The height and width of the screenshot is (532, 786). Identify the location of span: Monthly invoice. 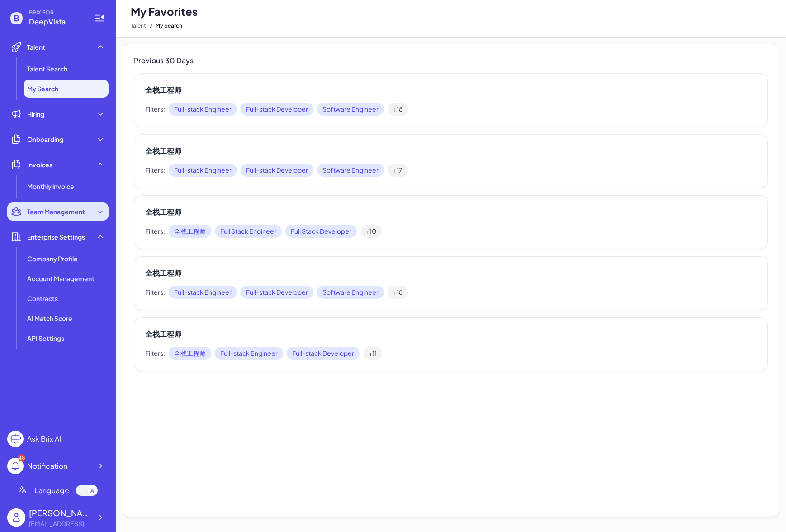
(50, 186).